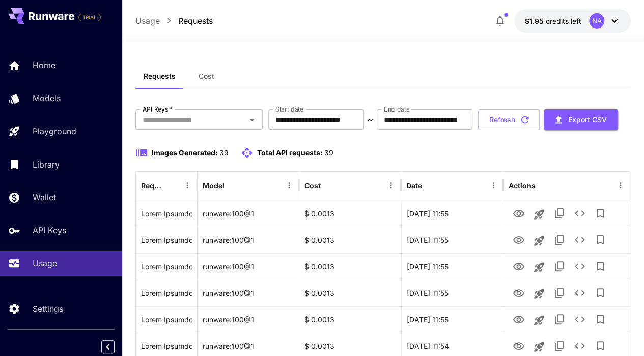 Image resolution: width=644 pixels, height=356 pixels. I want to click on button: Refresh, so click(508, 119).